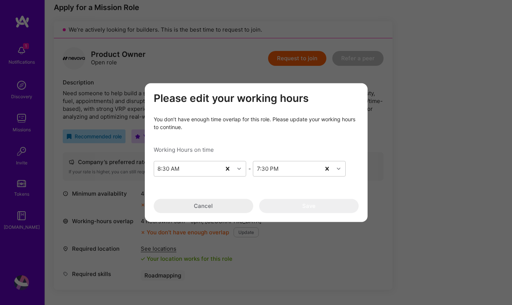 Image resolution: width=512 pixels, height=305 pixels. What do you see at coordinates (256, 123) in the screenshot?
I see `div: You don’t have enough time overlap for this role. Please update your working hours to continue.` at bounding box center [256, 123].